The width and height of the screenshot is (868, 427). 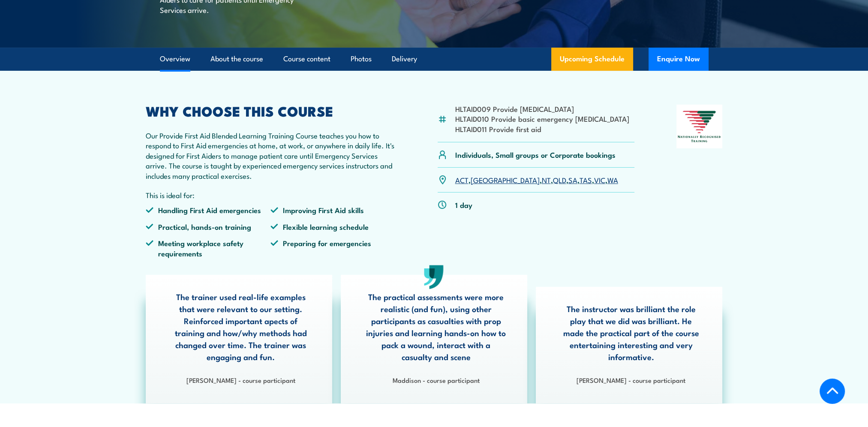 What do you see at coordinates (208, 248) in the screenshot?
I see `li: Meeting workplace safety requirements` at bounding box center [208, 248].